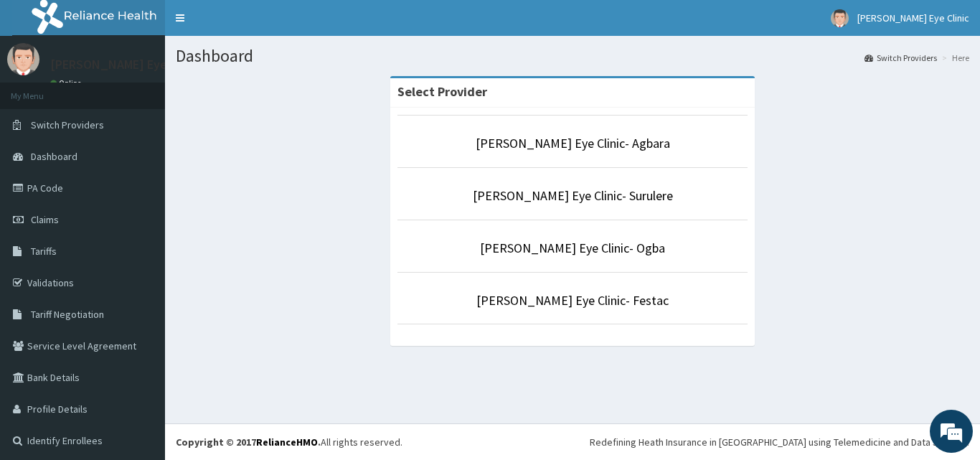  Describe the element at coordinates (287, 442) in the screenshot. I see `a: RelianceHMO` at that location.